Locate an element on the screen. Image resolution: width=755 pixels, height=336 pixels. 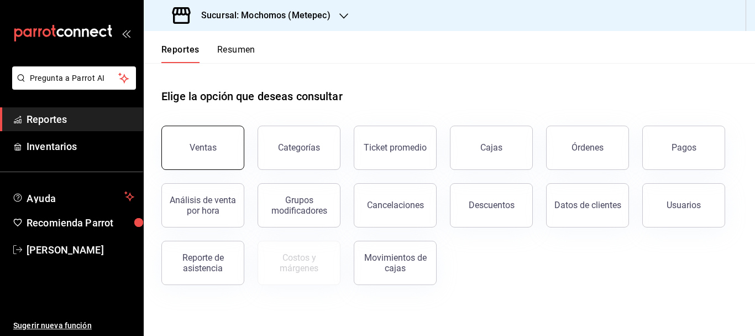
button: Reportes is located at coordinates (180, 54).